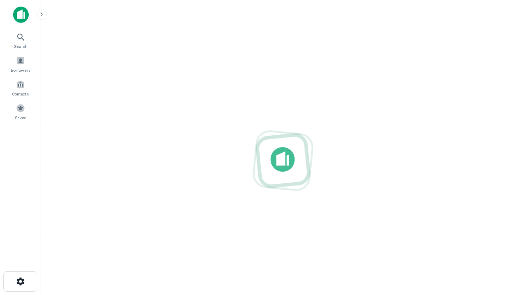 The width and height of the screenshot is (525, 295). Describe the element at coordinates (21, 88) in the screenshot. I see `a: Contacts` at that location.